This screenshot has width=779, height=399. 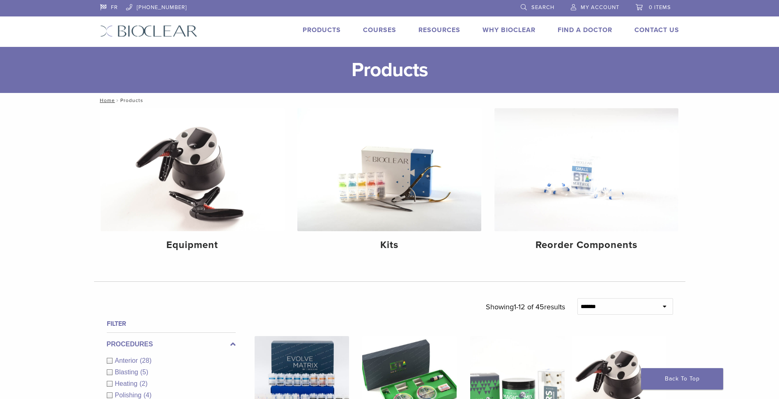 I want to click on img: Equipment, so click(x=193, y=169).